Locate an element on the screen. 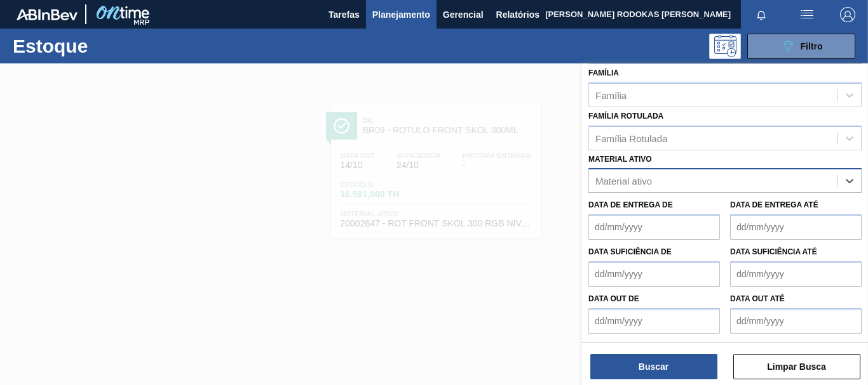  span: Filtro is located at coordinates (811, 46).